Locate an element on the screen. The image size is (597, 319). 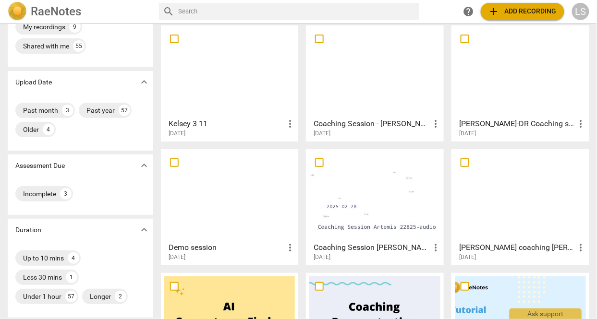
div: Longer is located at coordinates (100, 297).